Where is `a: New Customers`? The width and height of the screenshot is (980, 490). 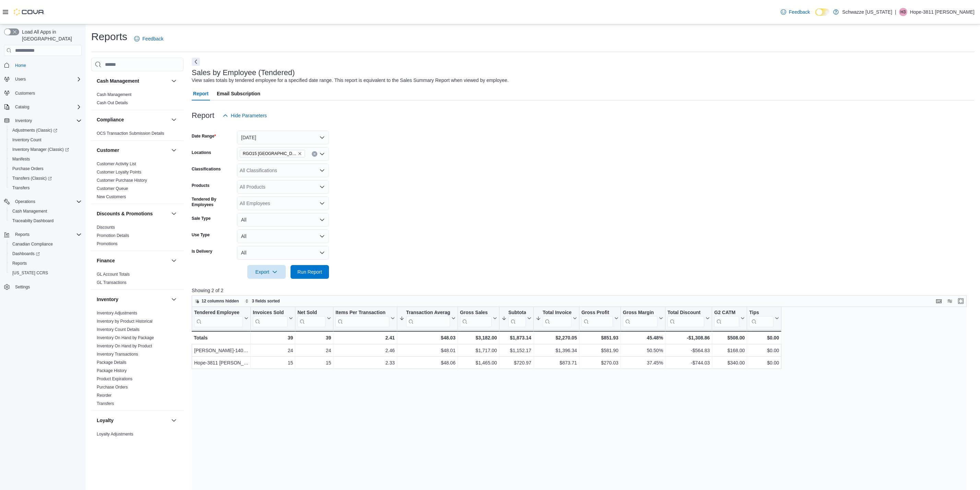 a: New Customers is located at coordinates (111, 197).